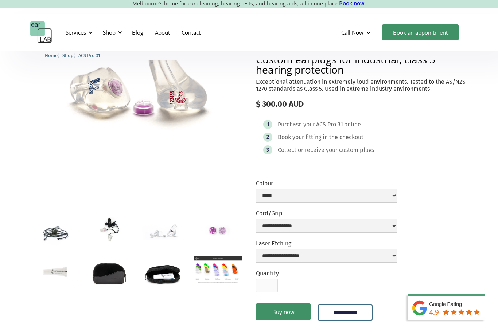 The width and height of the screenshot is (498, 334). Describe the element at coordinates (326, 183) in the screenshot. I see `label: Colour` at that location.